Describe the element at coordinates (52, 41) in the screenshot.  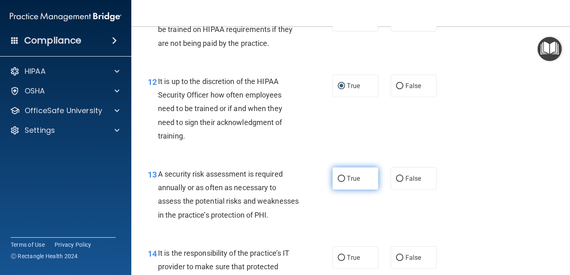
I see `h4: Compliance` at that location.